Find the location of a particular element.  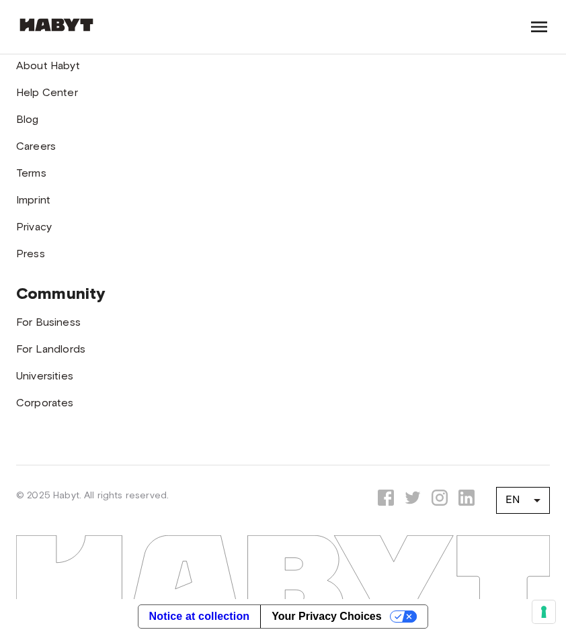

a: Notice at collection is located at coordinates (199, 617).